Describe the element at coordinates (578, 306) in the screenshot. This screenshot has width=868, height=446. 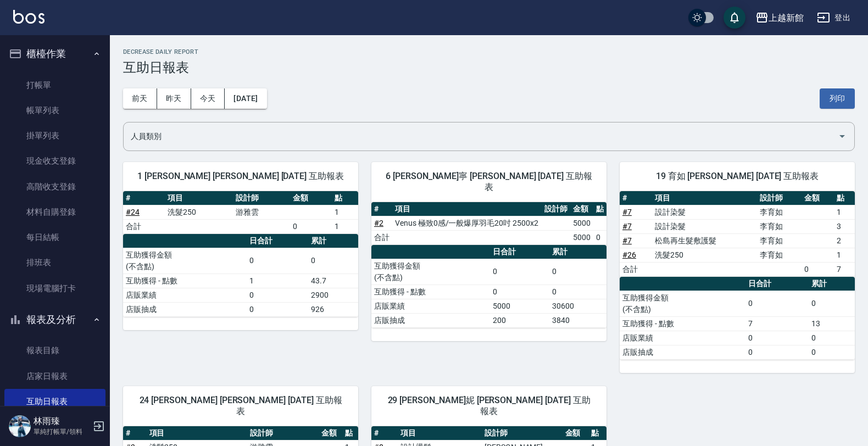
I see `td: 30600` at that location.